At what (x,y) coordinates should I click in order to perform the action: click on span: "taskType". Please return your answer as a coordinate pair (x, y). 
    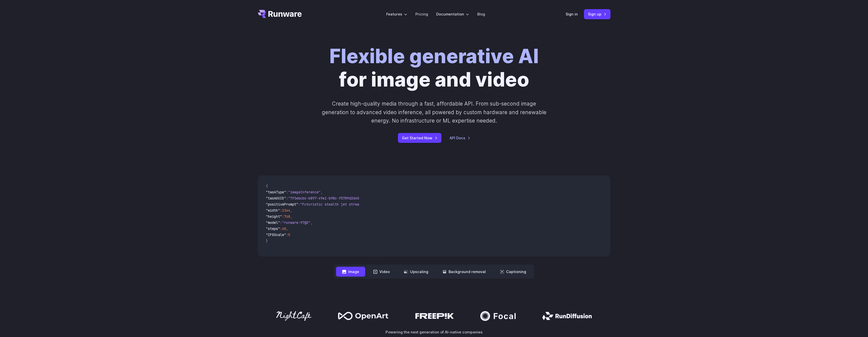
    Looking at the image, I should click on (276, 192).